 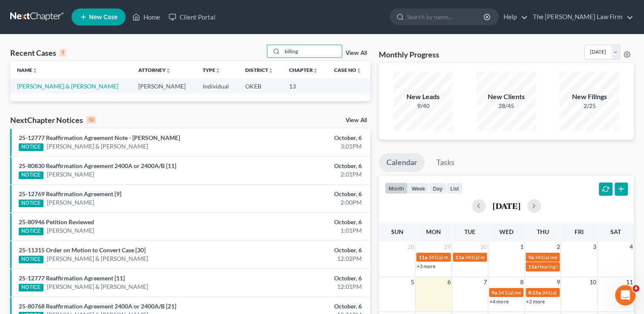 I want to click on span: 10, so click(x=593, y=282).